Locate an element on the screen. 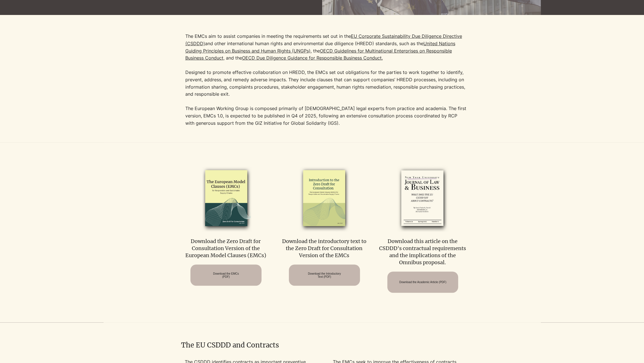  a: United Nations Guiding Principles on Business and Human Rights (UNGPs) is located at coordinates (320, 47).